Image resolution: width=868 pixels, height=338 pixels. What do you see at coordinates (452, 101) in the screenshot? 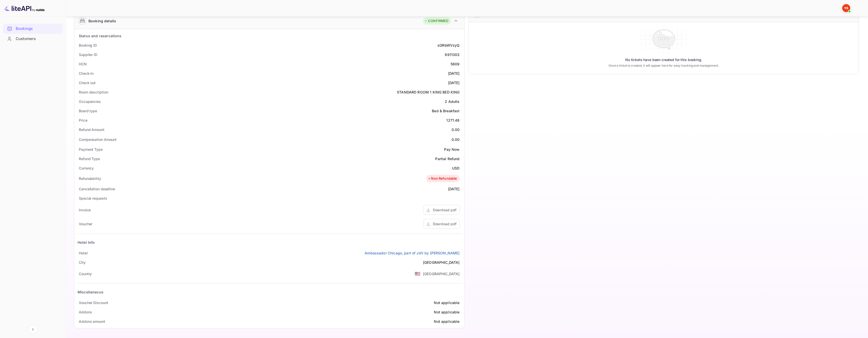
I see `div: 2 Adults` at bounding box center [452, 101].